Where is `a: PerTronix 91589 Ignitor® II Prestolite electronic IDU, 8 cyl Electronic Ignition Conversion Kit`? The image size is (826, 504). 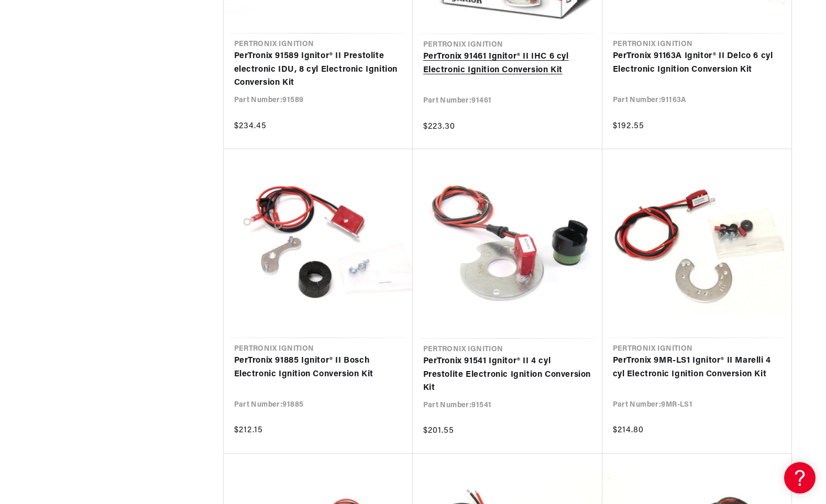 a: PerTronix 91589 Ignitor® II Prestolite electronic IDU, 8 cyl Electronic Ignition Conversion Kit is located at coordinates (318, 69).